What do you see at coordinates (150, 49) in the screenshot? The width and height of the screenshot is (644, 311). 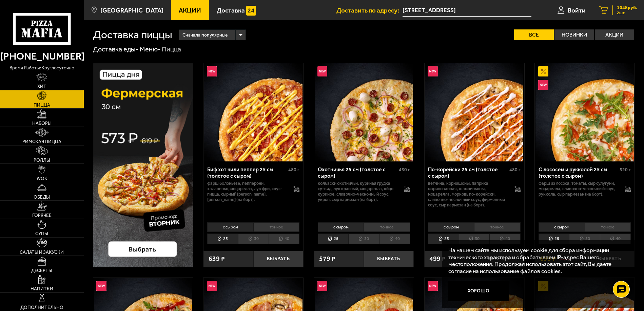 I see `a: Меню-` at bounding box center [150, 49].